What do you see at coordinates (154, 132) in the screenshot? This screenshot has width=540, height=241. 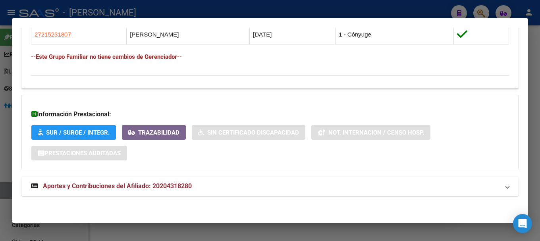 I see `button: Trazabilidad` at bounding box center [154, 132].